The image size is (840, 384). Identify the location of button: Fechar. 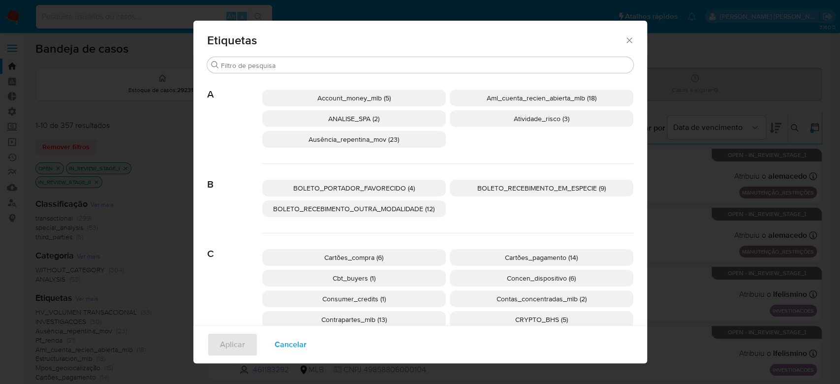
(629, 40).